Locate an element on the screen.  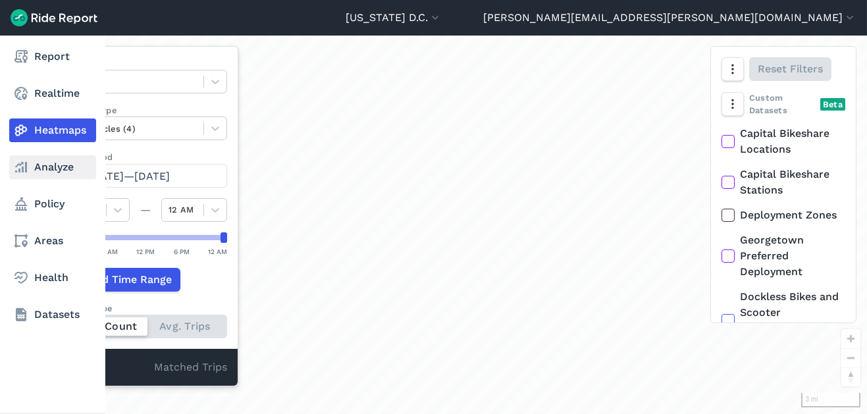
div: 12 AM is located at coordinates (217, 251).